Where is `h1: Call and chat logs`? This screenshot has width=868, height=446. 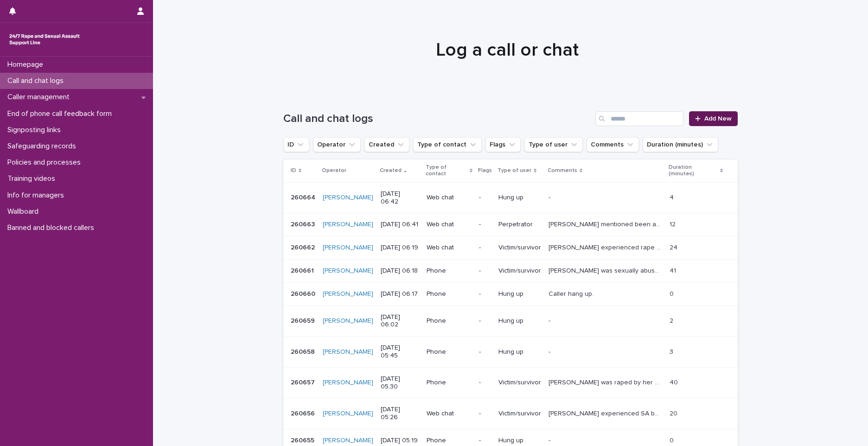 h1: Call and chat logs is located at coordinates (437, 119).